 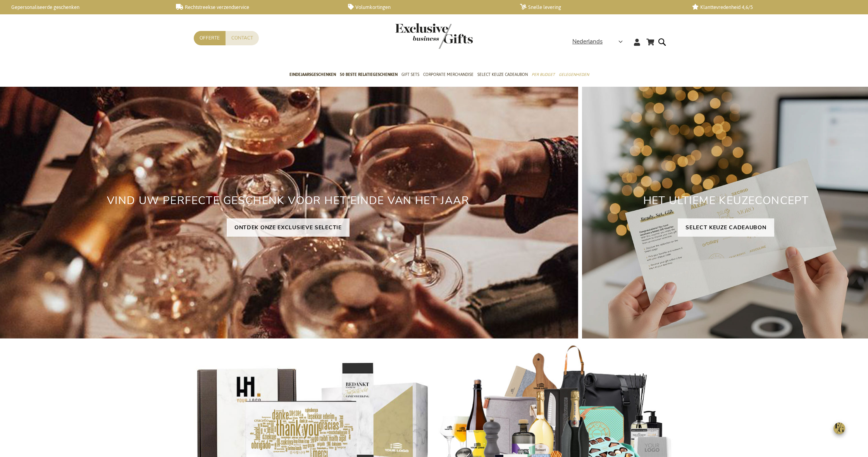 What do you see at coordinates (448, 75) in the screenshot?
I see `a: Corporate Merchandise` at bounding box center [448, 75].